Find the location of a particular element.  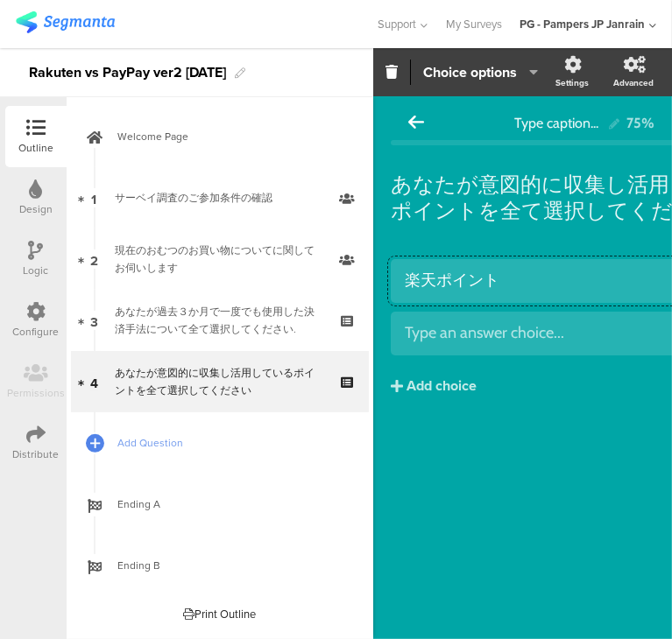

div: Distribute is located at coordinates (36, 455).